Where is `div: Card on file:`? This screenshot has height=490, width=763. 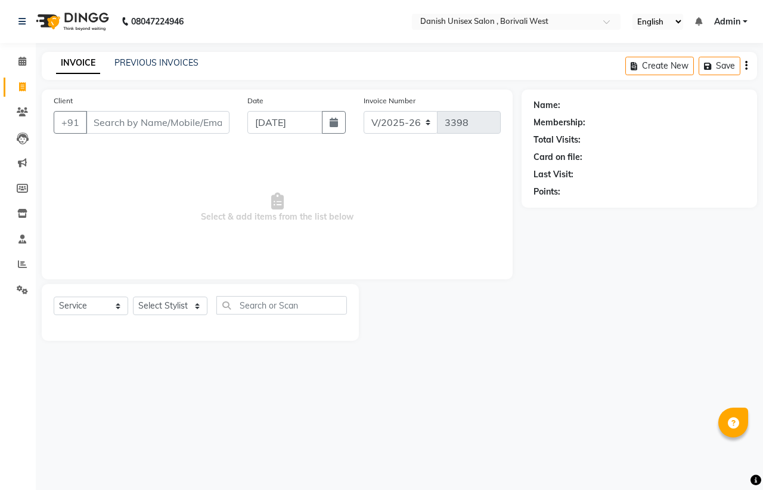
div: Card on file: is located at coordinates (558, 157).